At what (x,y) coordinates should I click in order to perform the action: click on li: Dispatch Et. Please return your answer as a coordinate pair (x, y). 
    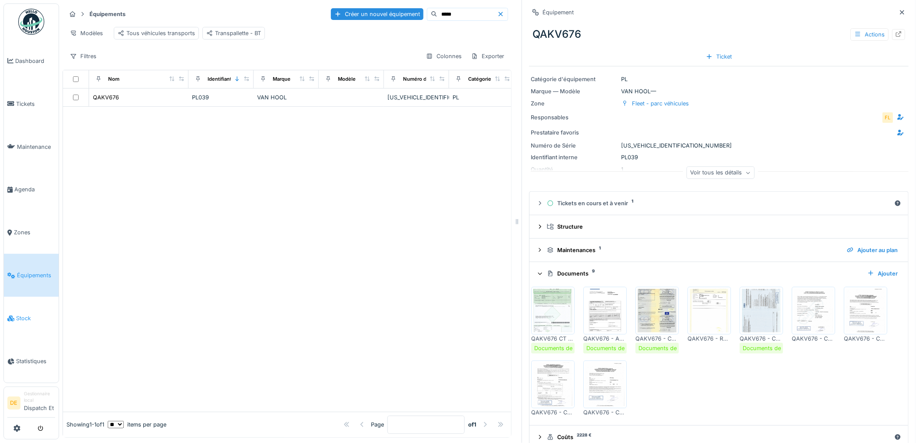
    Looking at the image, I should click on (40, 404).